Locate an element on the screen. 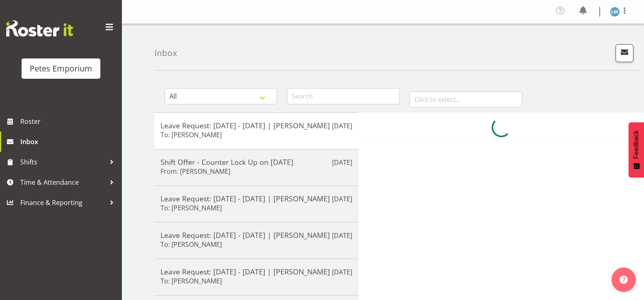 Image resolution: width=644 pixels, height=300 pixels. span: Roster is located at coordinates (69, 121).